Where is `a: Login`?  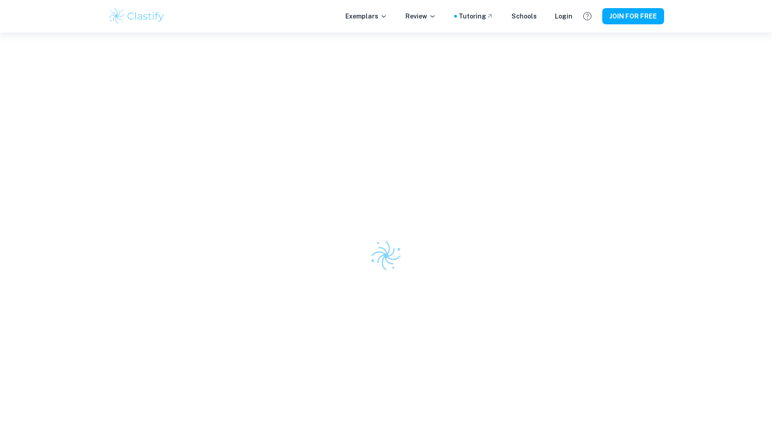 a: Login is located at coordinates (563, 16).